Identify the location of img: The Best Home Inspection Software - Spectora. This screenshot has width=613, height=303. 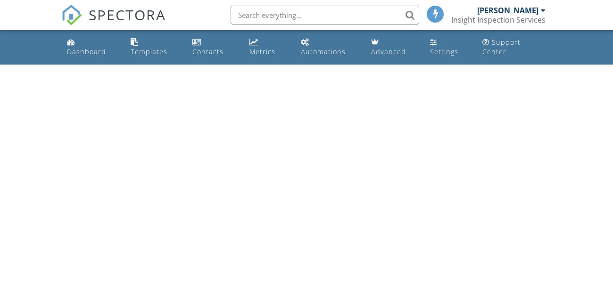
(72, 15).